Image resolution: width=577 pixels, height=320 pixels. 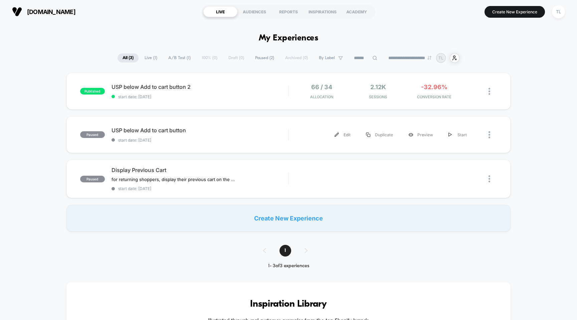 What do you see at coordinates (17, 12) in the screenshot?
I see `img: Visually logo` at bounding box center [17, 12].